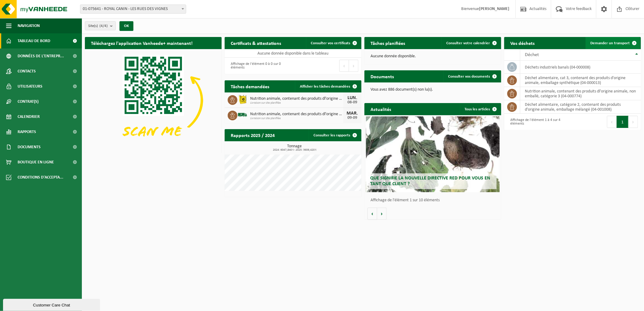 This screenshot has height=311, width=644. Describe the element at coordinates (480, 109) in the screenshot. I see `a: Tous les articles` at that location.